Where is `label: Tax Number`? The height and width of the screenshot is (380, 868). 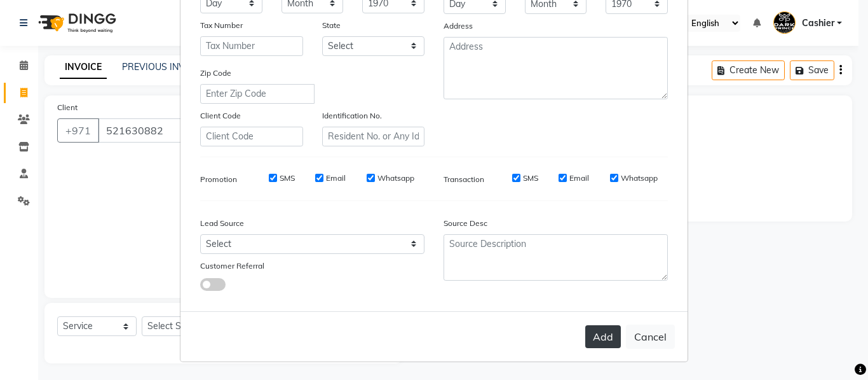
label: Tax Number is located at coordinates (221, 25).